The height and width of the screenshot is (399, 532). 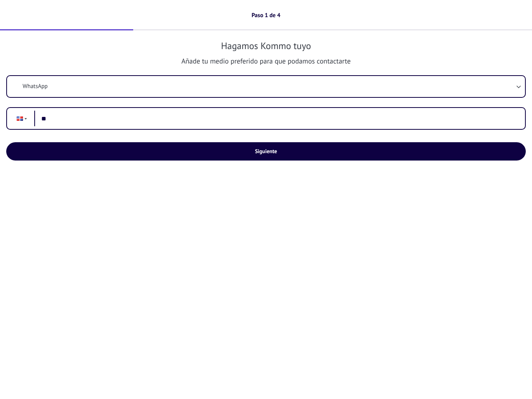 I want to click on button: Siguiente, so click(x=266, y=151).